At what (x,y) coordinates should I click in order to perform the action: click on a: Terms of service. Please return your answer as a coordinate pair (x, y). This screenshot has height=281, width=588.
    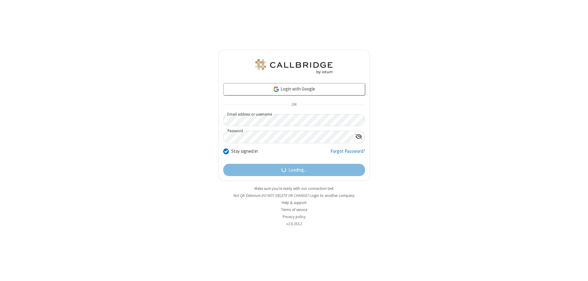
    Looking at the image, I should click on (294, 209).